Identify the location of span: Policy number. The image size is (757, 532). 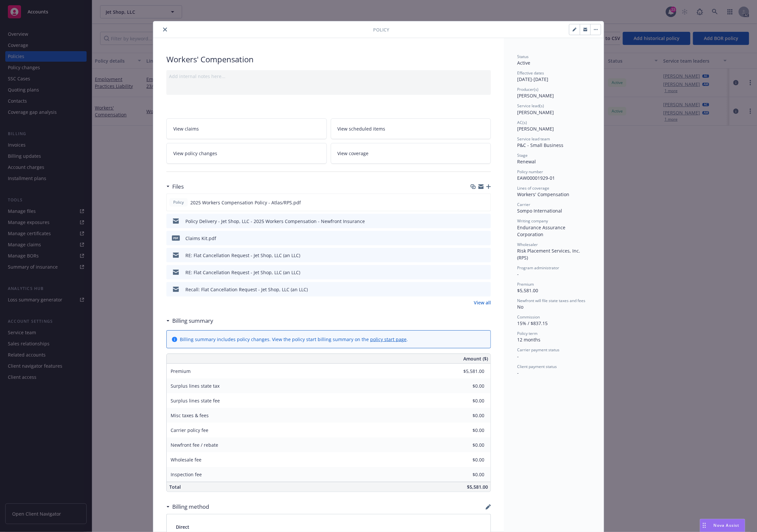
(529, 171).